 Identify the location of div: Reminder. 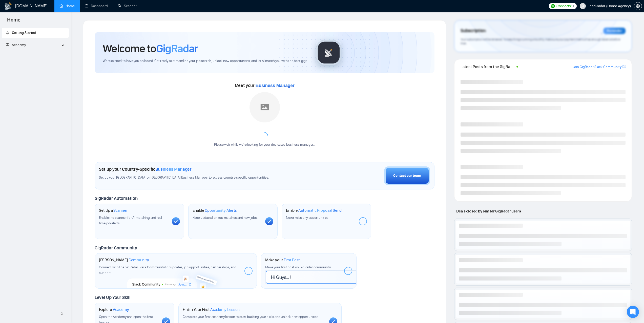
(615, 31).